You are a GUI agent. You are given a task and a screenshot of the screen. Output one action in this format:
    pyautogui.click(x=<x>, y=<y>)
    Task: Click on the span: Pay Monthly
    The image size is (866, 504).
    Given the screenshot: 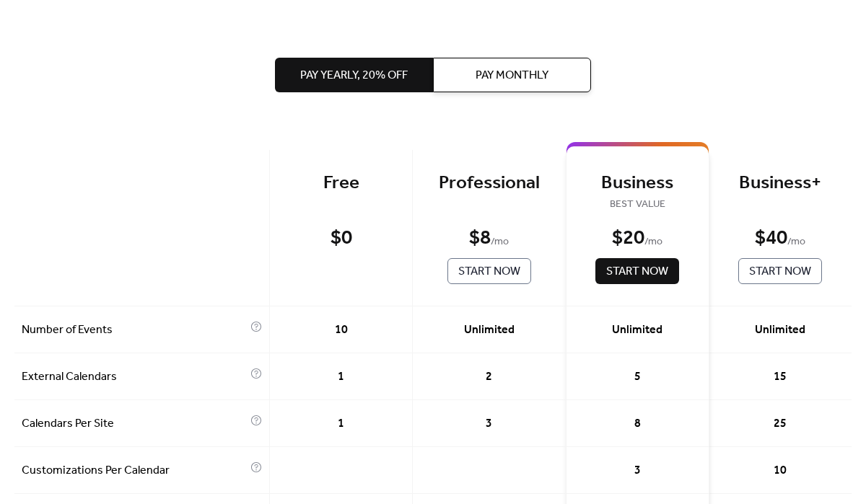 What is the action you would take?
    pyautogui.click(x=512, y=75)
    